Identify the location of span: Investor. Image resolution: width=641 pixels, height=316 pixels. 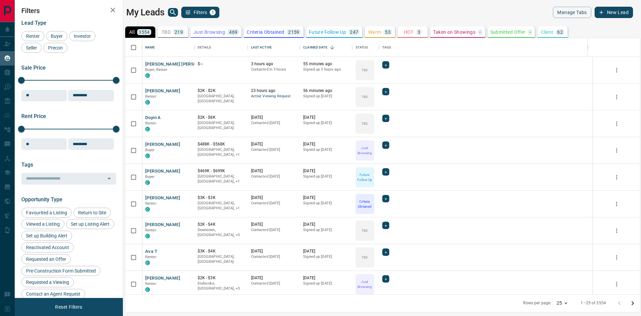
(82, 36).